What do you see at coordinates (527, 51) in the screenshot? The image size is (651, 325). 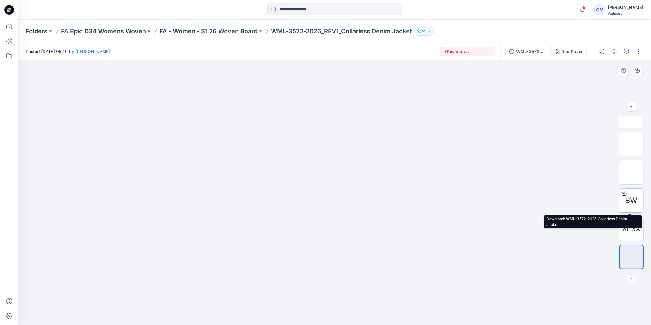 I see `button: WML-3572-2026_REV1_ Collarless Denim Jacket` at bounding box center [527, 51].